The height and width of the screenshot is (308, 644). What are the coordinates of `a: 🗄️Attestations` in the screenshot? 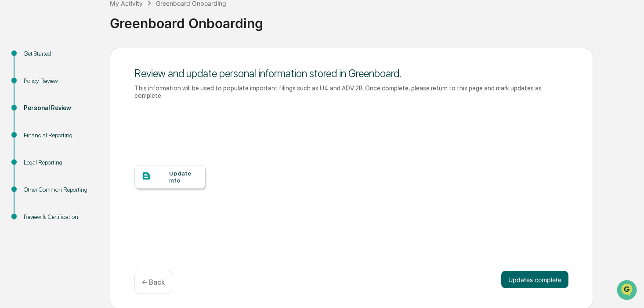 It's located at (86, 115).